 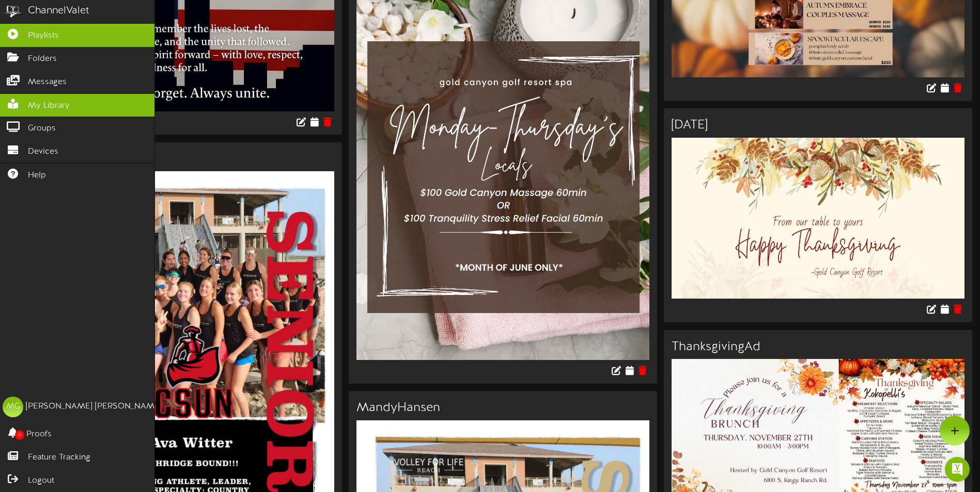 What do you see at coordinates (41, 481) in the screenshot?
I see `span: Logout` at bounding box center [41, 481].